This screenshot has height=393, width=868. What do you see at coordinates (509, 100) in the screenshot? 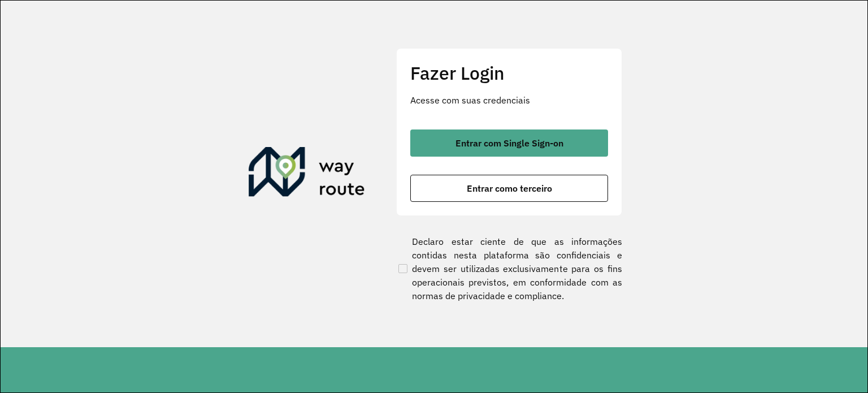
I see `p: Acesse com suas credenciais` at bounding box center [509, 100].